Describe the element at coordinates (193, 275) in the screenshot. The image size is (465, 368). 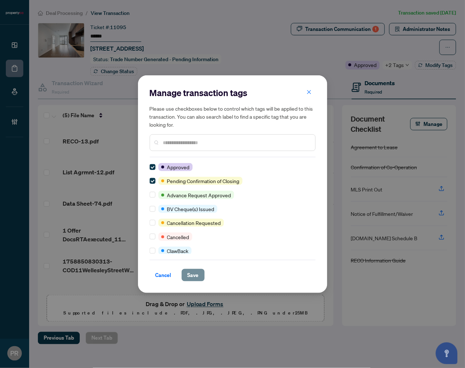
I see `span: Save` at that location.